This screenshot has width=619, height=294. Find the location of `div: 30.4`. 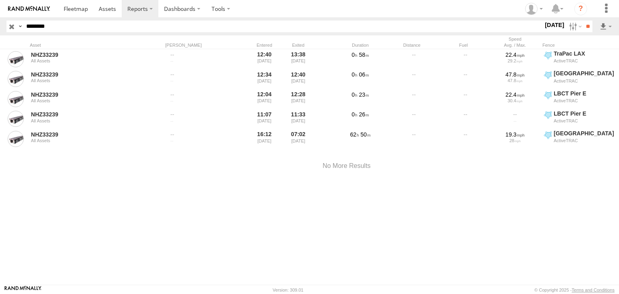

div: 30.4 is located at coordinates (515, 101).